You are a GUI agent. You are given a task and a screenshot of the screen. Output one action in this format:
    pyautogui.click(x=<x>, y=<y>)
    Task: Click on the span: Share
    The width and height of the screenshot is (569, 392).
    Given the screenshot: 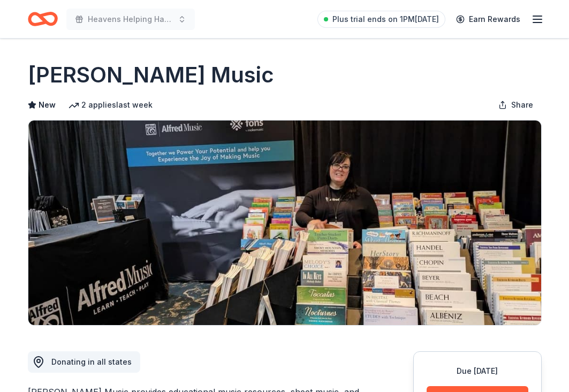 What is the action you would take?
    pyautogui.click(x=522, y=105)
    